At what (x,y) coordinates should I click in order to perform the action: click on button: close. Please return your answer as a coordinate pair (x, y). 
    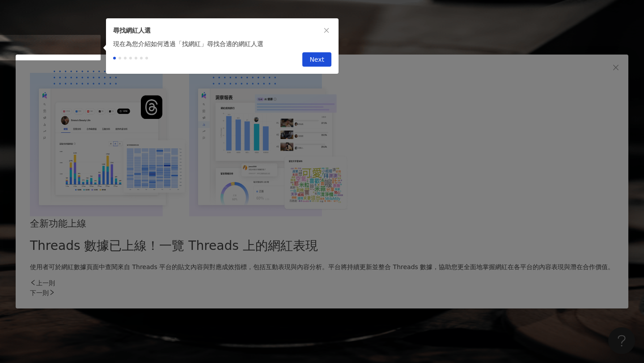
    Looking at the image, I should click on (327, 30).